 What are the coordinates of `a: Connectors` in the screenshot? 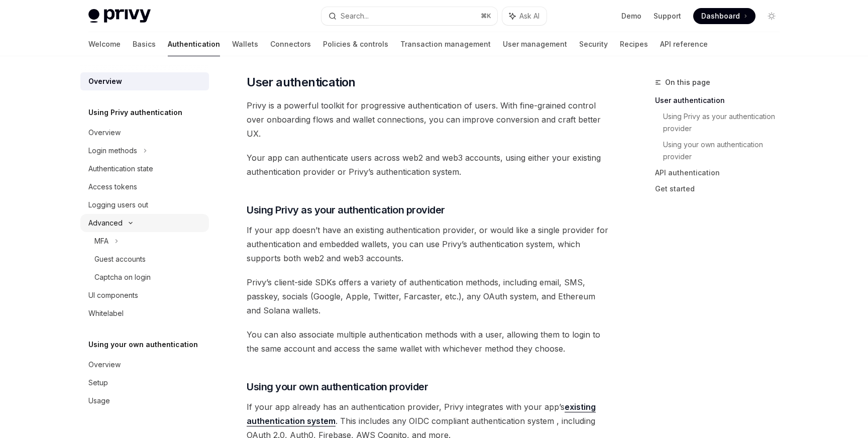 It's located at (290, 44).